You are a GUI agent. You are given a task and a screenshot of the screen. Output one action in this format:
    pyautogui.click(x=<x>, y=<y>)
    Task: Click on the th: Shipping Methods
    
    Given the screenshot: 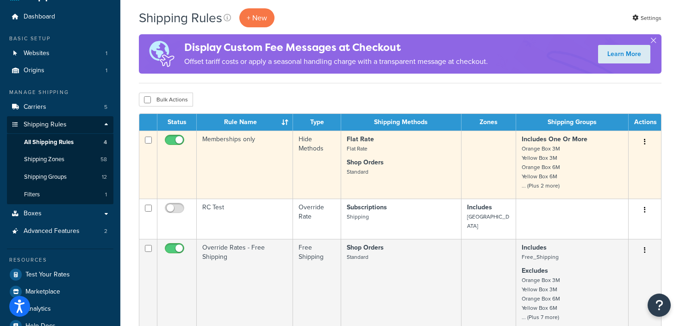 What is the action you would take?
    pyautogui.click(x=402, y=122)
    